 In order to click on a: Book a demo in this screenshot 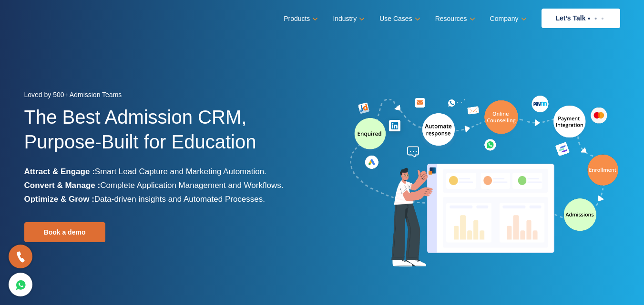, I will do `click(64, 233)`.